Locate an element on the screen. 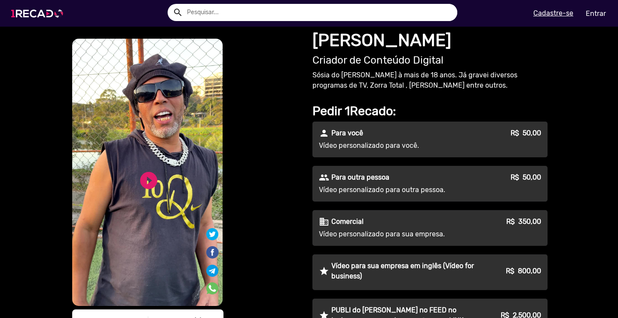 The width and height of the screenshot is (618, 318). p: R$ 350,00 is located at coordinates (524, 222).